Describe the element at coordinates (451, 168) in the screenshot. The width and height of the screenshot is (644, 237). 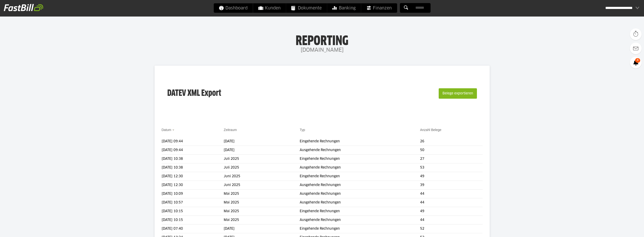
I see `td: 53` at that location.